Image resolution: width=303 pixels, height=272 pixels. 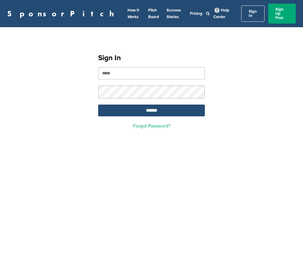 I want to click on a: Pitch Board, so click(x=153, y=14).